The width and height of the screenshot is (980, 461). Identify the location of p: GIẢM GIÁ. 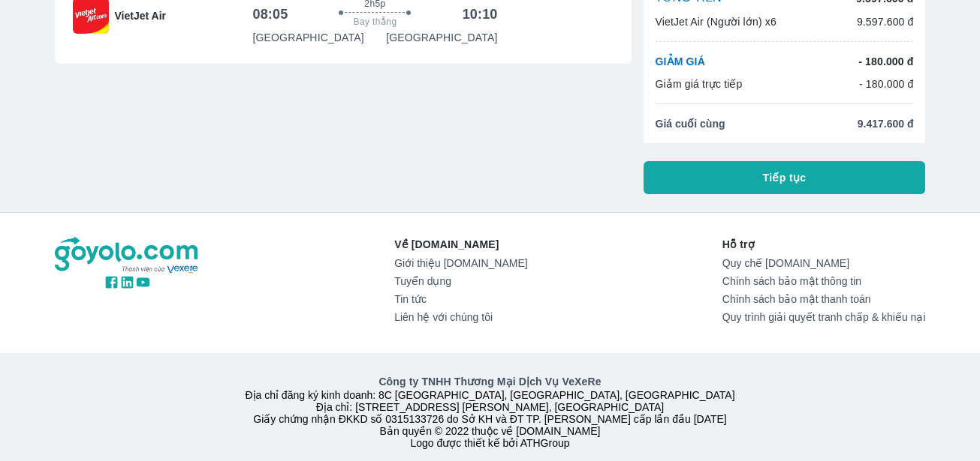
(680, 61).